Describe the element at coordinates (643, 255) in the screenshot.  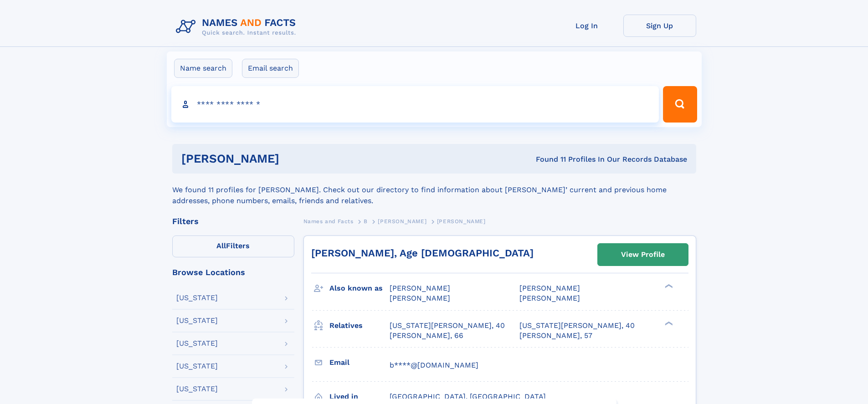
I see `a: View Profile` at that location.